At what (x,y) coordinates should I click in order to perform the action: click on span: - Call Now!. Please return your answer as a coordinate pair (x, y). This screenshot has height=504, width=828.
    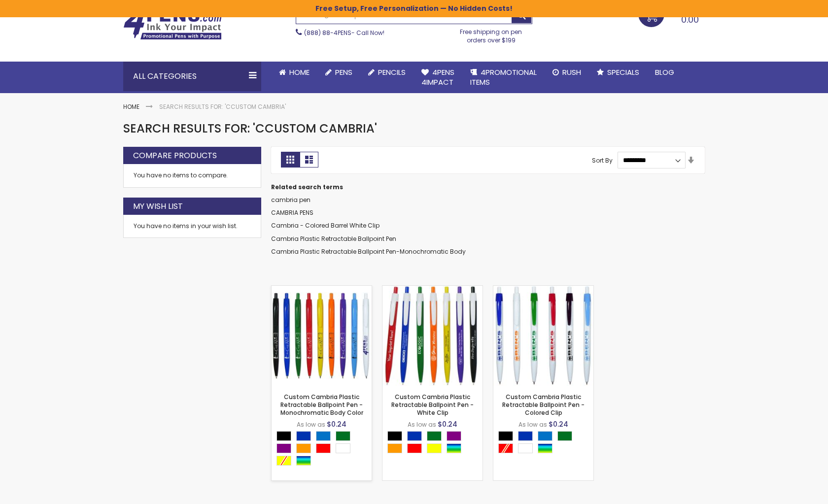
    Looking at the image, I should click on (344, 32).